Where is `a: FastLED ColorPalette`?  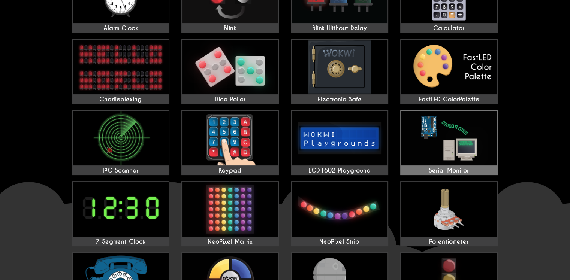 a: FastLED ColorPalette is located at coordinates (449, 72).